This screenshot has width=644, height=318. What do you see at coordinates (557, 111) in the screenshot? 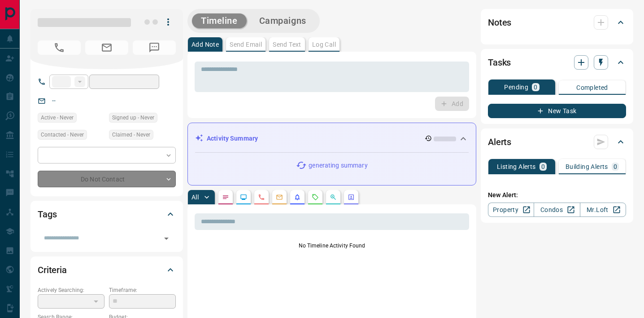
I see `button: New Task` at bounding box center [557, 111].